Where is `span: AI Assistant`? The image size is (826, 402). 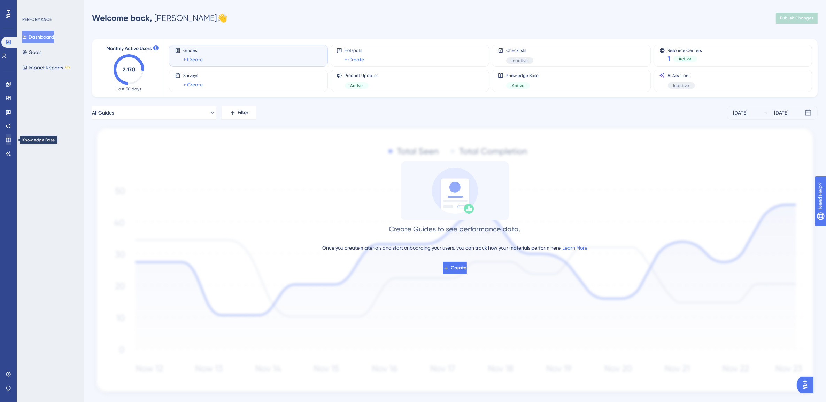 span: AI Assistant is located at coordinates (681, 76).